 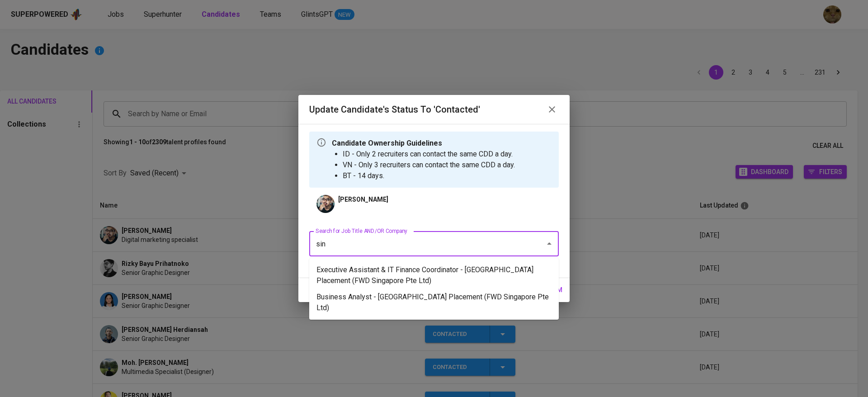 What do you see at coordinates (429, 154) in the screenshot?
I see `li: ID - Only 2 recruiters can contact the same CDD a day.` at bounding box center [429, 154].